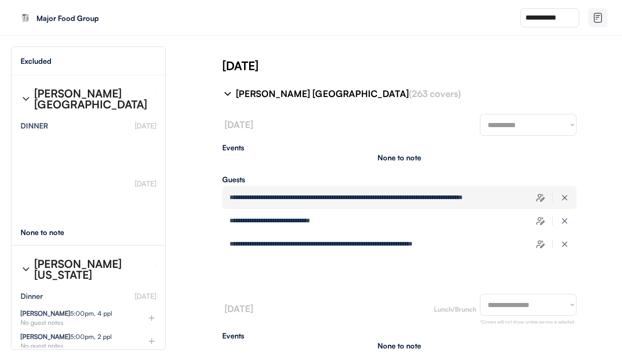 This screenshot has height=364, width=622. What do you see at coordinates (66, 313) in the screenshot?
I see `div: 5:00pm, 4 ppl` at bounding box center [66, 313].